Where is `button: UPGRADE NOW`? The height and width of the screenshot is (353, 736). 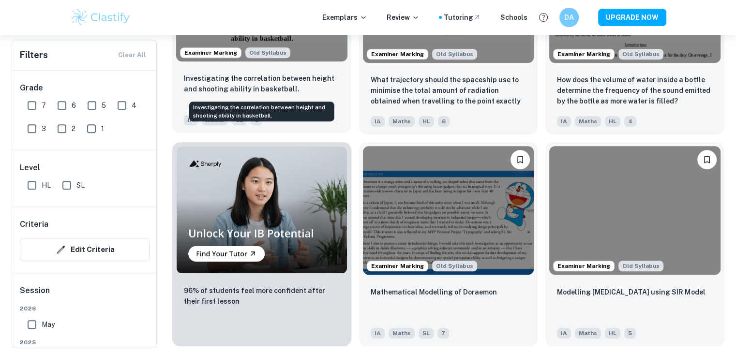
button: UPGRADE NOW is located at coordinates (632, 17).